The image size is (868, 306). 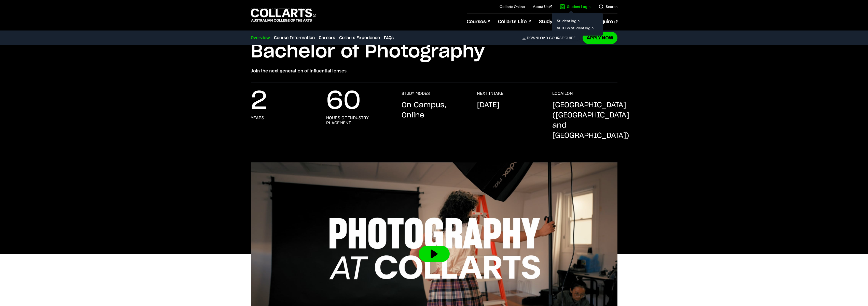 I want to click on a: Collarts Life, so click(x=514, y=22).